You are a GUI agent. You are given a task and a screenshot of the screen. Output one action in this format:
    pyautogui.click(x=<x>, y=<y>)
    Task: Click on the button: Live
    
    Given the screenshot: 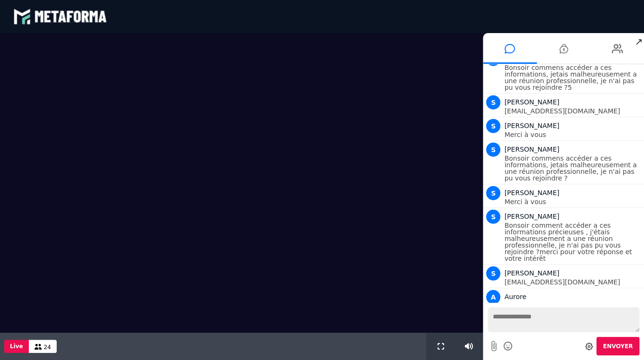 What is the action you would take?
    pyautogui.click(x=16, y=346)
    